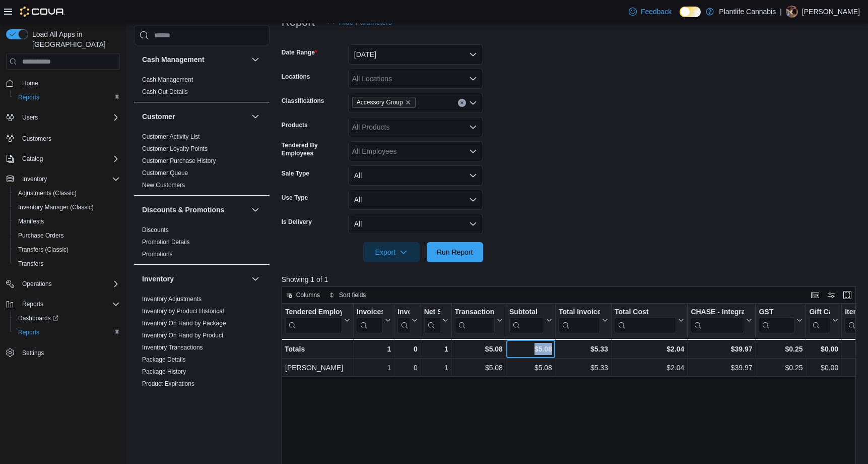 This screenshot has height=464, width=868. Describe the element at coordinates (478, 320) in the screenshot. I see `button: Transaction Average` at that location.